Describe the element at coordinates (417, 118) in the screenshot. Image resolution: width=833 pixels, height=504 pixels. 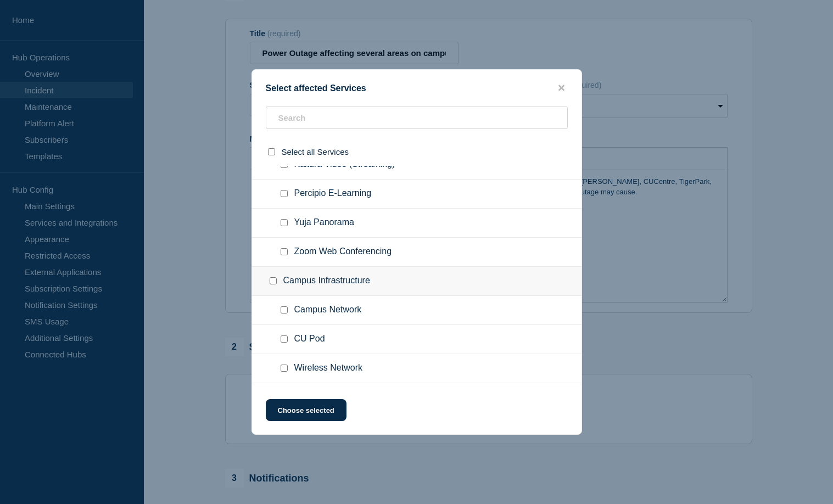
I see `input: Search` at that location.